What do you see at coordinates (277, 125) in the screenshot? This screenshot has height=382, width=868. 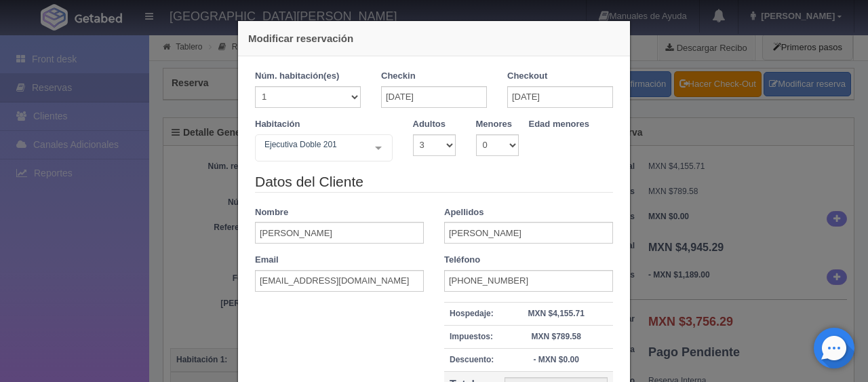 I see `label: Habitación` at bounding box center [277, 125].